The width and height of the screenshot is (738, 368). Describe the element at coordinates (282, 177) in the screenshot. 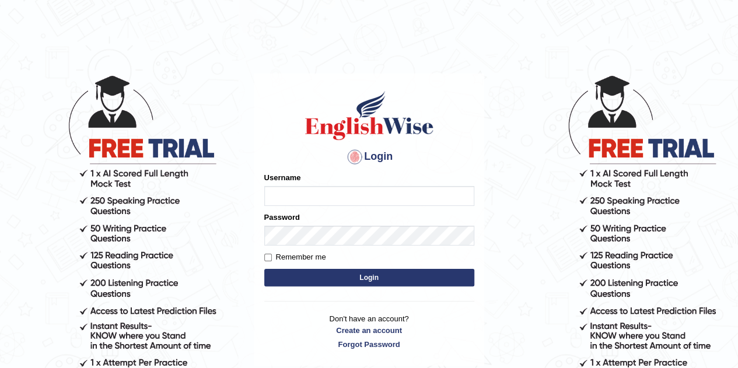

I see `label: Username` at that location.